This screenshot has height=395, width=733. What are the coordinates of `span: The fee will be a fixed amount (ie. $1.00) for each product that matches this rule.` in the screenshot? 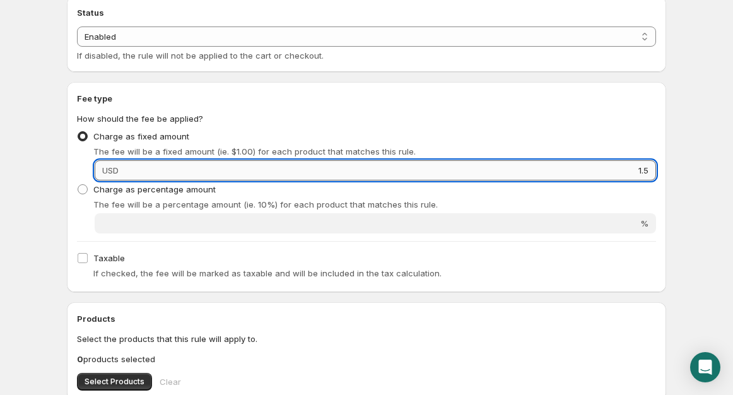 It's located at (254, 151).